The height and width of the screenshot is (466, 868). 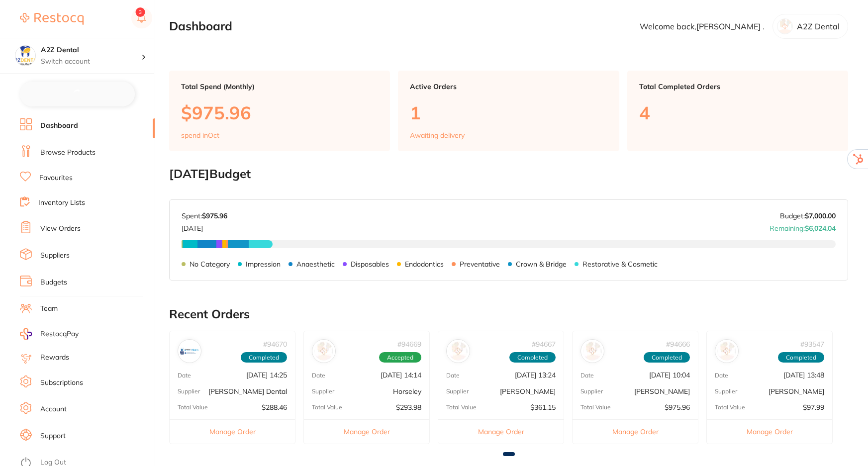 I want to click on p: Disposables, so click(x=370, y=264).